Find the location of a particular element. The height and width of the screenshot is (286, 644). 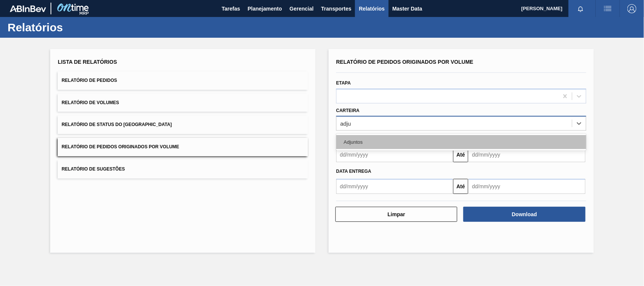

span: Relatório de Pedidos is located at coordinates (89, 80).